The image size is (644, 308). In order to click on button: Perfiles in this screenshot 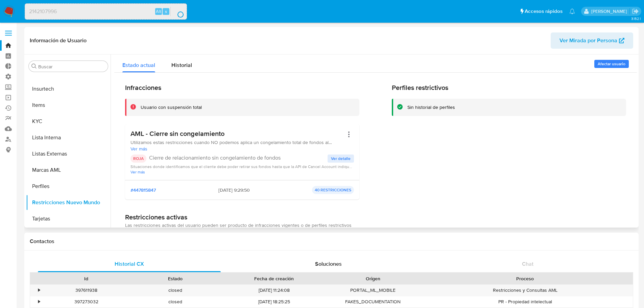, I will do `click(68, 186)`.